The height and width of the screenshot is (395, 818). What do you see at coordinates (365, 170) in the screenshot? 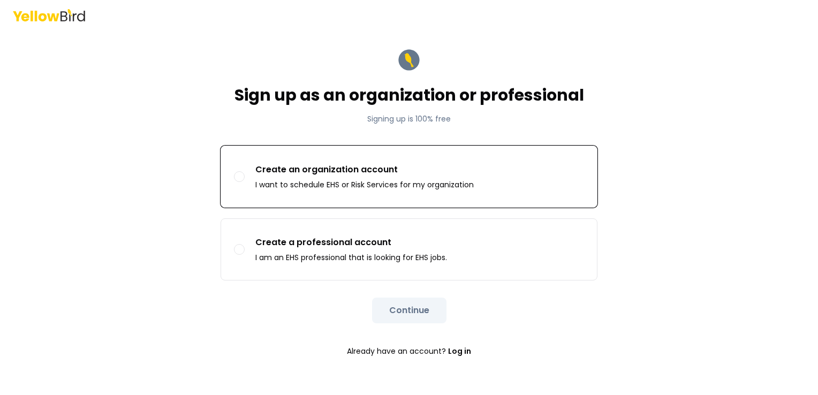
I see `p: Create an organization account` at bounding box center [365, 170].